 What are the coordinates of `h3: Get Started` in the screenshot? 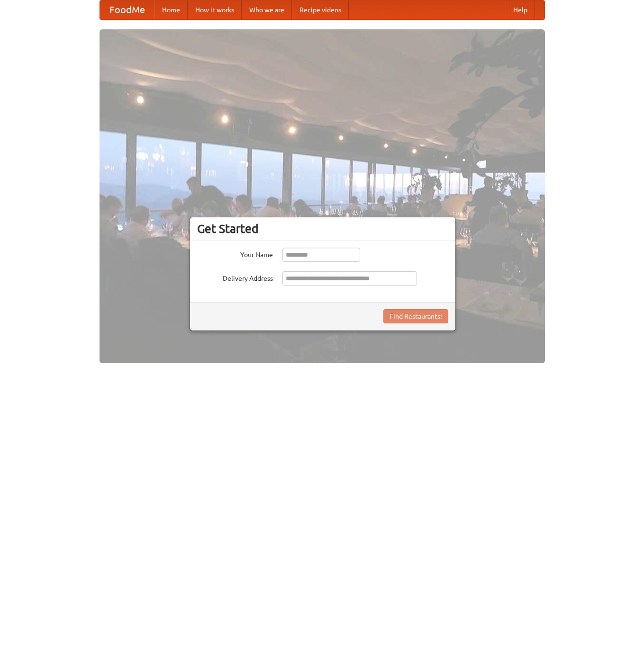 It's located at (323, 229).